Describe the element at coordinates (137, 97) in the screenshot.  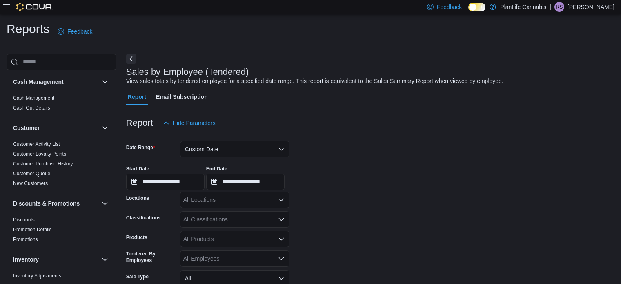
I see `span: Report` at that location.